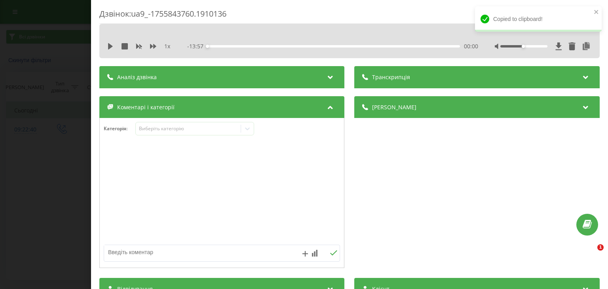  What do you see at coordinates (137, 77) in the screenshot?
I see `span: Аналіз дзвінка` at bounding box center [137, 77].